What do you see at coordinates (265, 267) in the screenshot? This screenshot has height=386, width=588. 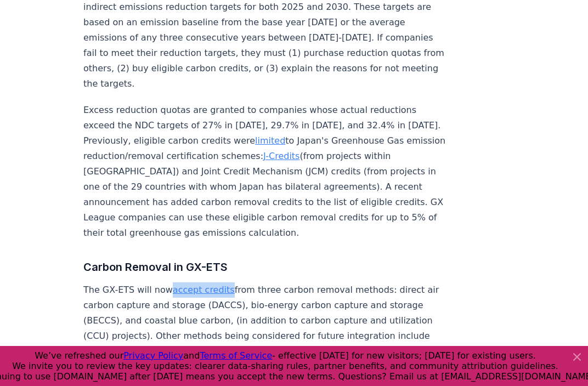 I see `h3: Carbon Removal in GX-ETS` at bounding box center [265, 267].